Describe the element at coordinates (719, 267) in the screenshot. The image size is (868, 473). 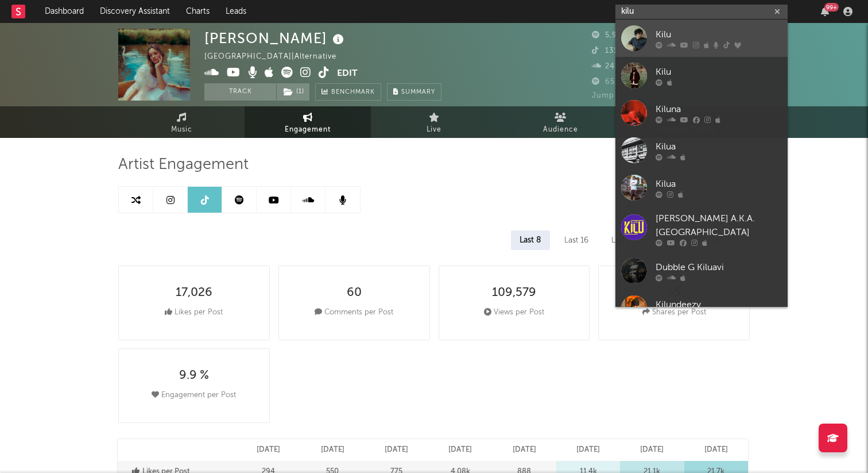
I see `div: Dubble G Kiluavi` at that location.